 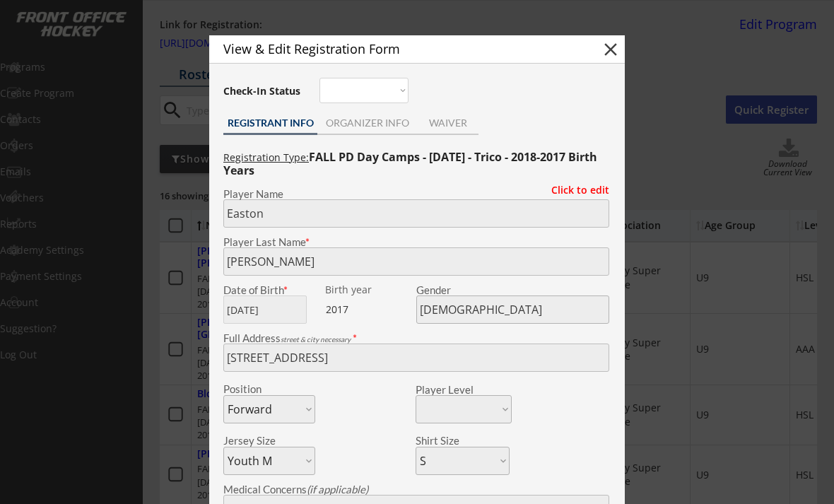 What do you see at coordinates (369, 289) in the screenshot?
I see `div: Birth year` at bounding box center [369, 289].